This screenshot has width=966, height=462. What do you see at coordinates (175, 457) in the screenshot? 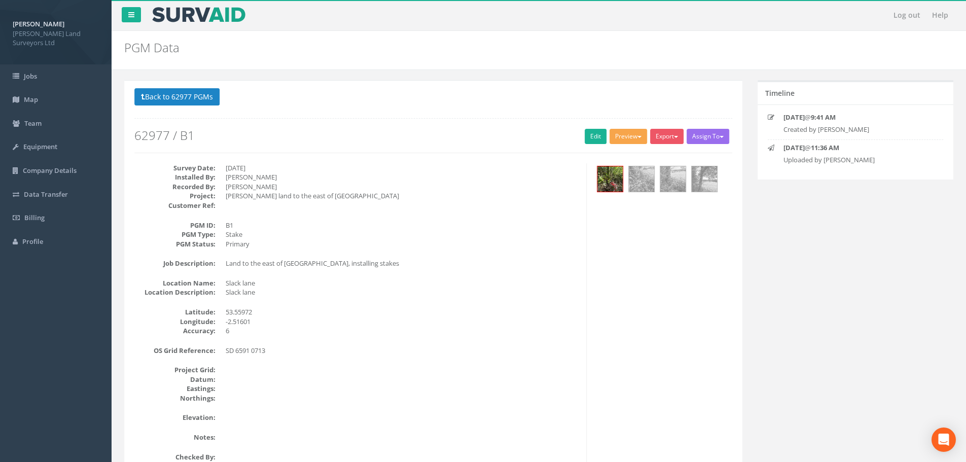
I see `dt: Checked By:` at bounding box center [175, 457].